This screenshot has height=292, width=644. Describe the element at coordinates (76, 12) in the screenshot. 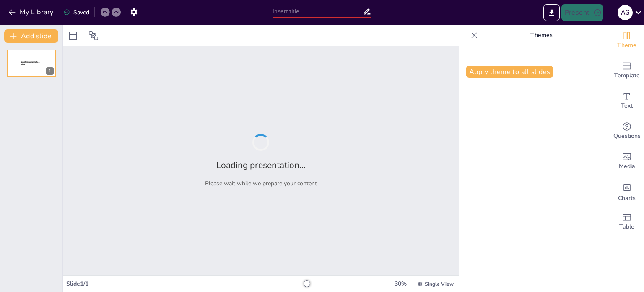

I see `div: Saved` at that location.